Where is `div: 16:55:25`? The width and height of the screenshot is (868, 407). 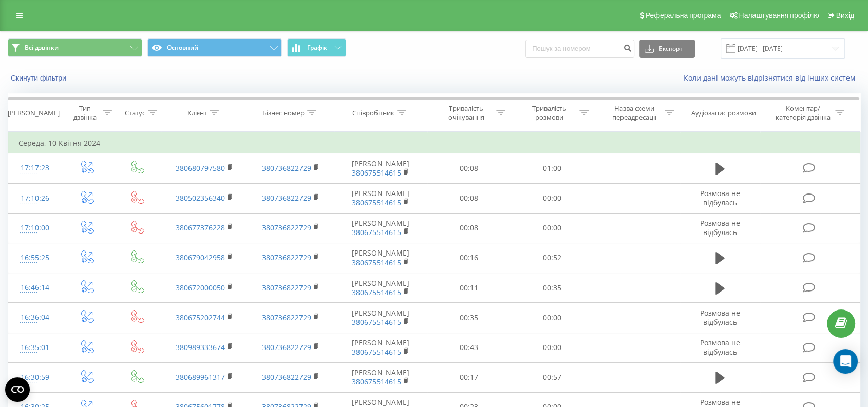 div: 16:55:25 is located at coordinates (34, 258).